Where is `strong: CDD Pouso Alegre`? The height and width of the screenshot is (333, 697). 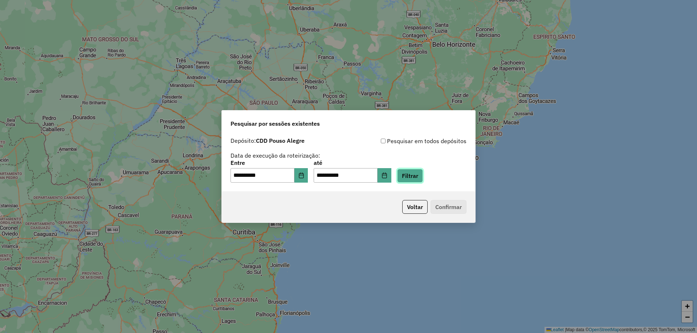 strong: CDD Pouso Alegre is located at coordinates (280, 141).